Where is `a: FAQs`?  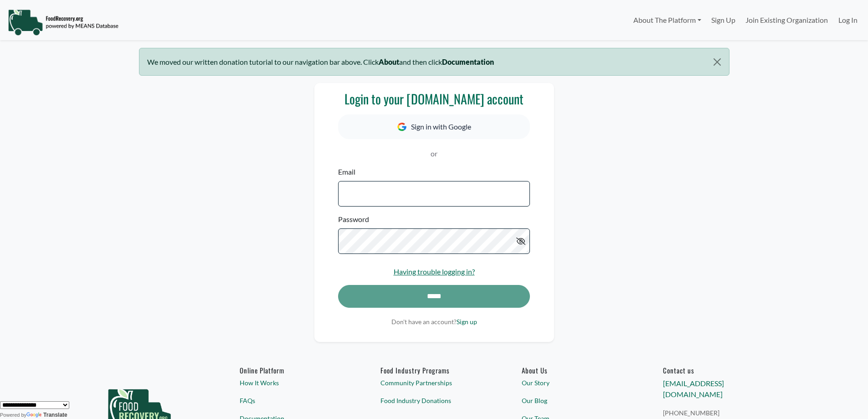 a: FAQs is located at coordinates (293, 400).